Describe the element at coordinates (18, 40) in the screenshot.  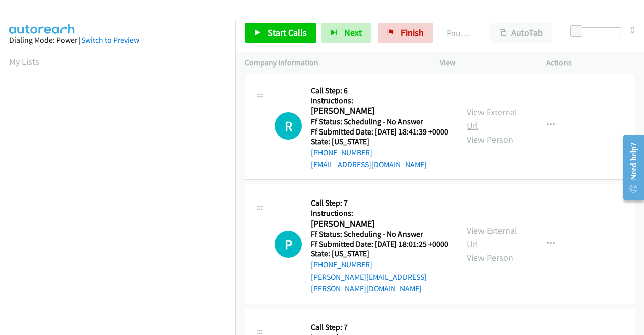
I see `div: Open Resource Center` at that location.